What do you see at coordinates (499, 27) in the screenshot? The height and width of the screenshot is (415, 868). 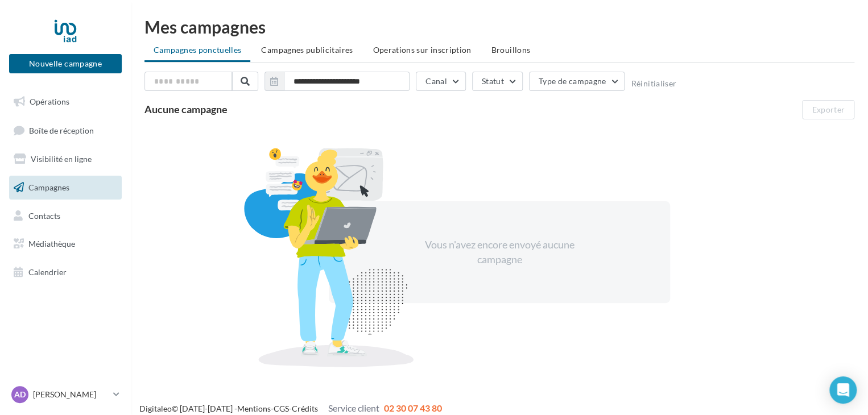 I see `div: Mes campagnes` at bounding box center [499, 27].